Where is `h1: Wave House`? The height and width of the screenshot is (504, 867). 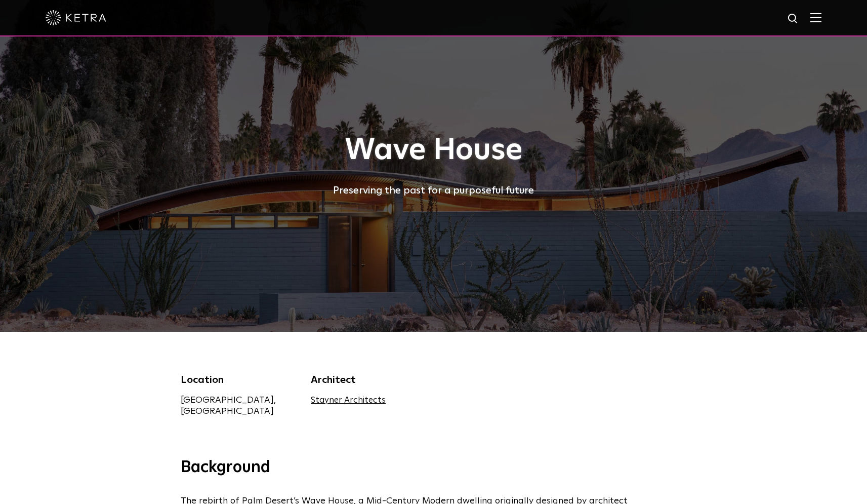
h1: Wave House is located at coordinates (434, 151).